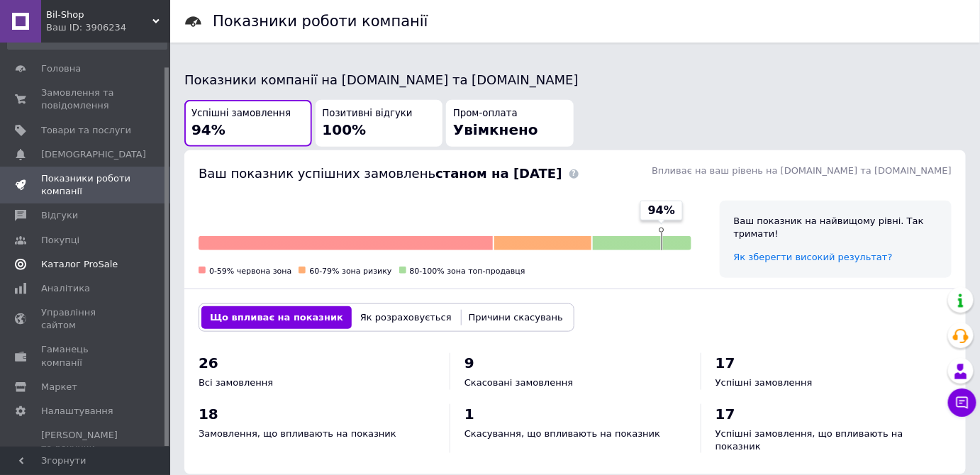 The image size is (980, 475). Describe the element at coordinates (813, 257) in the screenshot. I see `span: Як зберегти високий результат?` at that location.